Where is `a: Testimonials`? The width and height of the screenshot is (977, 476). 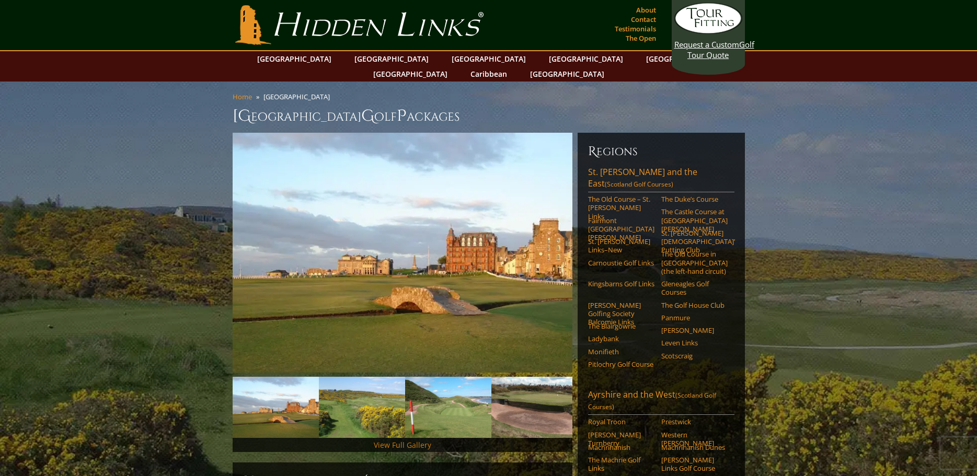
a: Testimonials is located at coordinates (635, 29).